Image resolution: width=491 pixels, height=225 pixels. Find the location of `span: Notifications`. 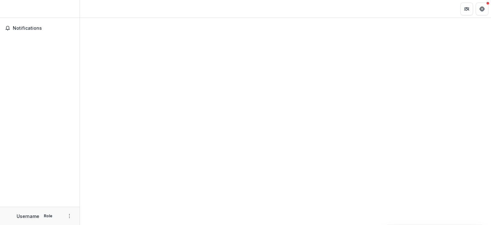

span: Notifications is located at coordinates (43, 28).